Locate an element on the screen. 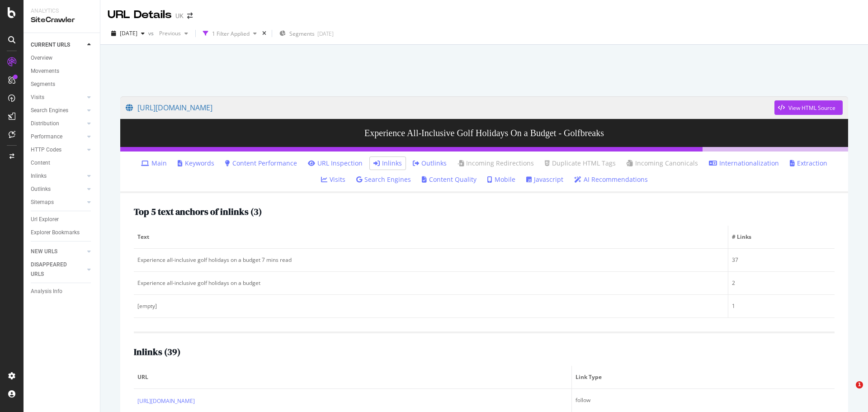  a: AI Recommendations is located at coordinates (611, 180).